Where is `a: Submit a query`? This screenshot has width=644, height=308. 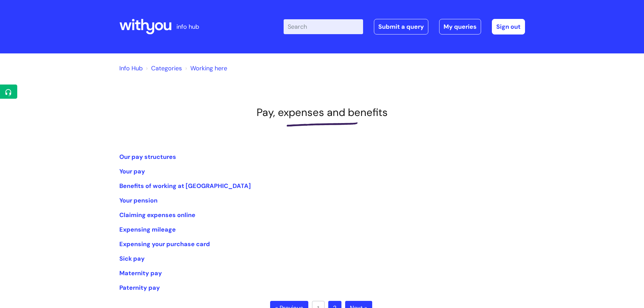 a: Submit a query is located at coordinates (401, 27).